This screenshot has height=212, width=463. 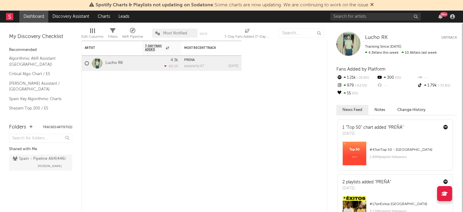 I want to click on div: Recommended, so click(x=41, y=50).